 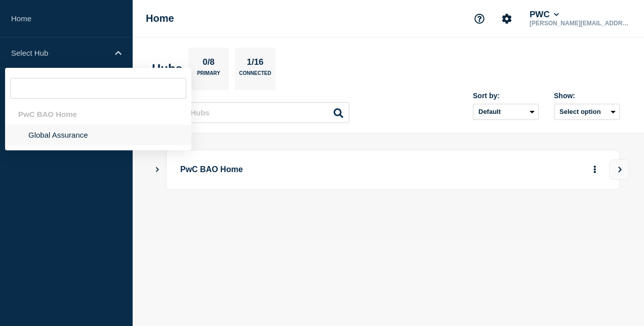 What do you see at coordinates (167, 69) in the screenshot?
I see `h2: Hubs` at bounding box center [167, 69].